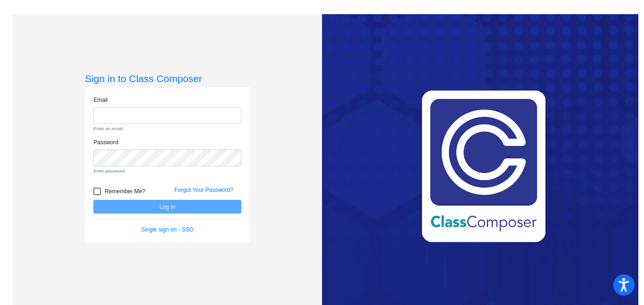 Image resolution: width=644 pixels, height=305 pixels. What do you see at coordinates (106, 142) in the screenshot?
I see `label: Password` at bounding box center [106, 142].